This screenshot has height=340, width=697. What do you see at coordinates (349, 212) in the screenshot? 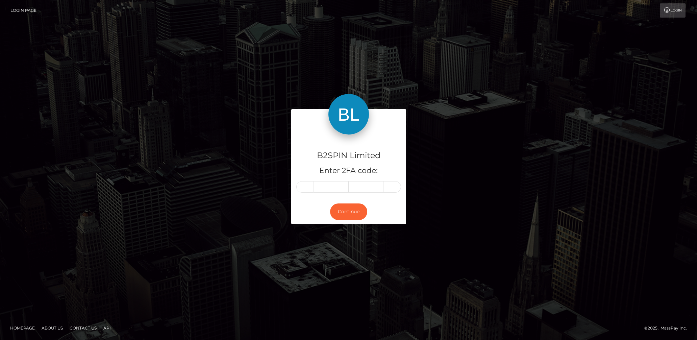
I see `button: Continue` at bounding box center [349, 212].